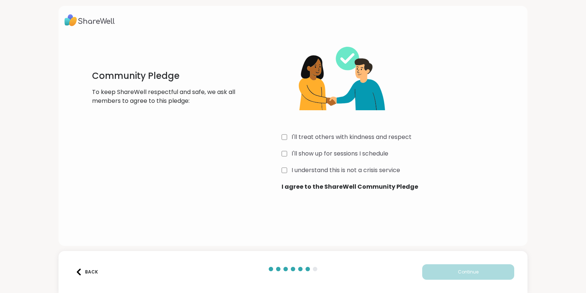  What do you see at coordinates (168, 96) in the screenshot?
I see `p: To keep ShareWell respectful and safe, we ask all members to agree to this pledge:` at bounding box center [168, 96].